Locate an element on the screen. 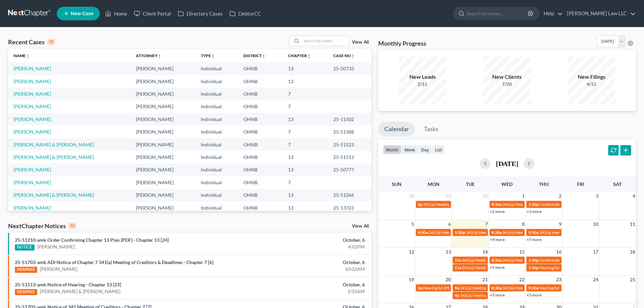 Image resolution: width=644 pixels, height=308 pixels. span: 20 is located at coordinates (448, 279).